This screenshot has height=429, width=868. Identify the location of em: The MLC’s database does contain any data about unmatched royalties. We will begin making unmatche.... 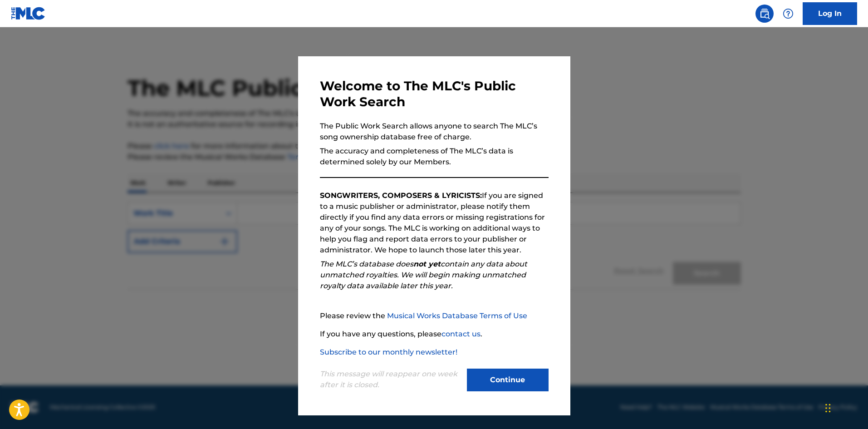
(423, 274).